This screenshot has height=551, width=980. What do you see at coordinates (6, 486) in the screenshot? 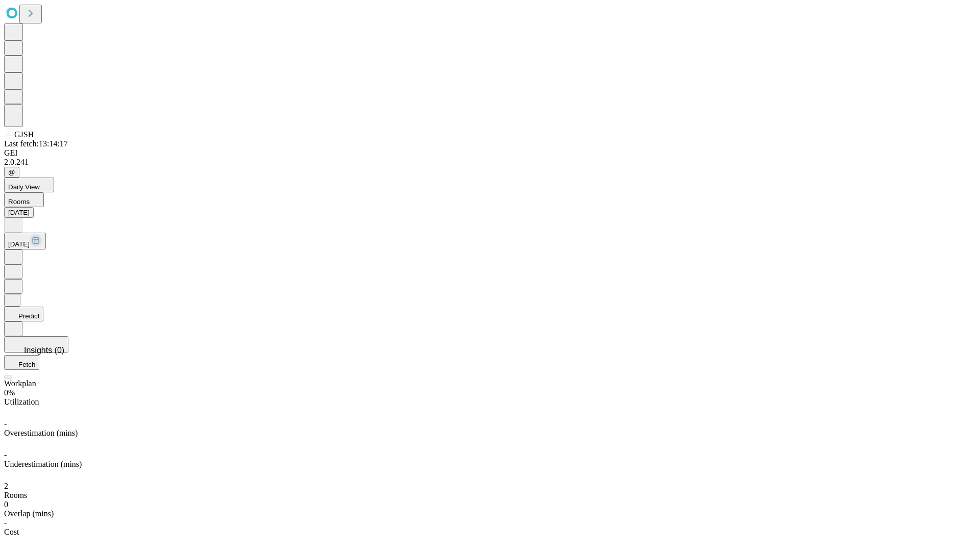
I see `span: 2` at bounding box center [6, 486].